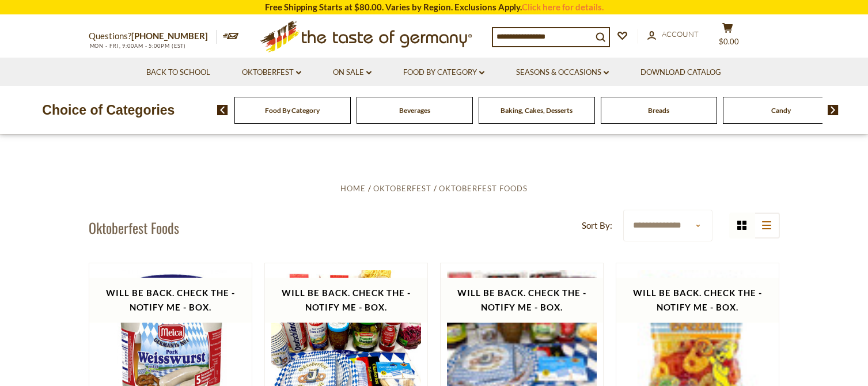 Image resolution: width=868 pixels, height=386 pixels. I want to click on span: Beverages, so click(415, 110).